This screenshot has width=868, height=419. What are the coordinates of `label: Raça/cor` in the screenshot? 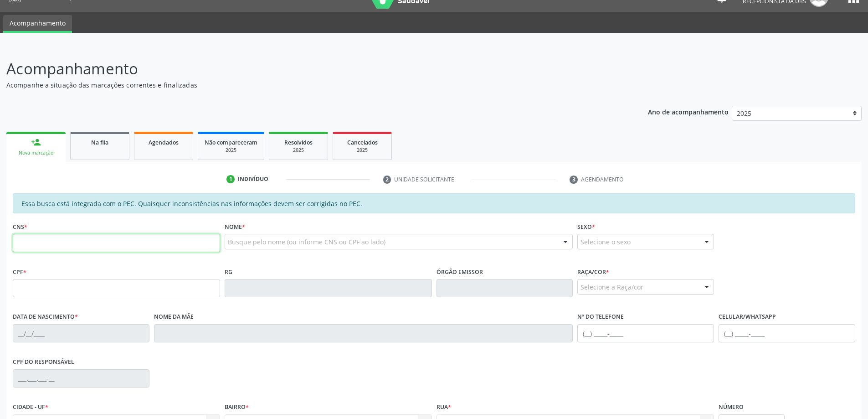 It's located at (593, 272).